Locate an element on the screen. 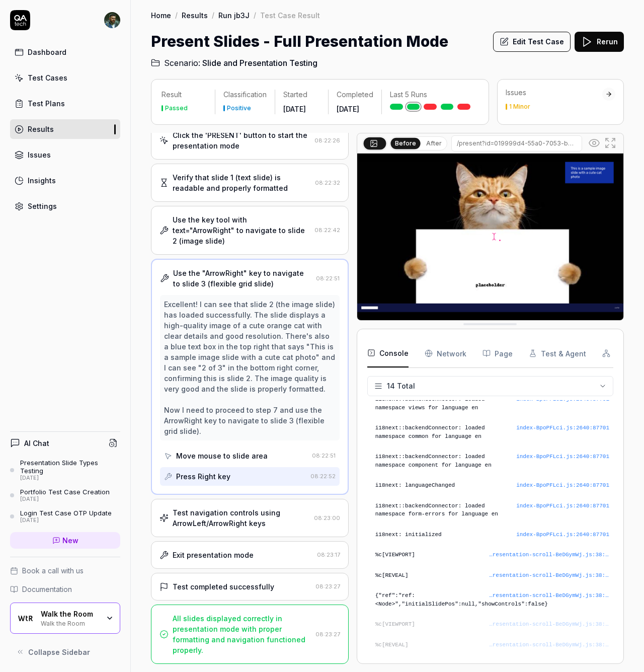 The image size is (644, 672). button: After is located at coordinates (434, 143).